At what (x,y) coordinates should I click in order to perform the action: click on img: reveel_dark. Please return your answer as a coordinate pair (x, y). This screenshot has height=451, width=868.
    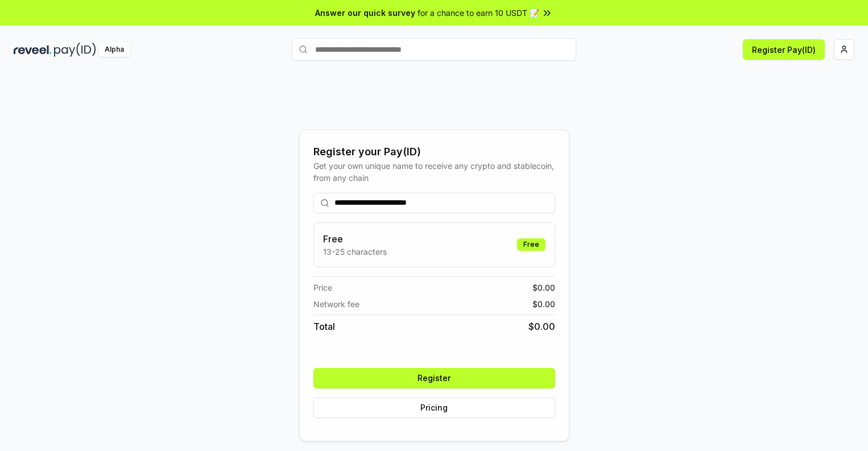
    Looking at the image, I should click on (33, 50).